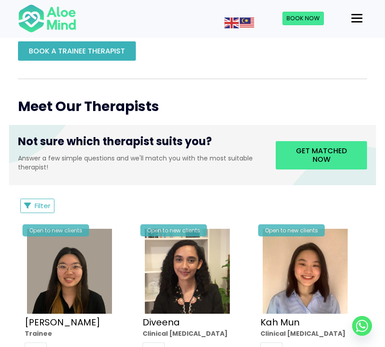  Describe the element at coordinates (232, 22) in the screenshot. I see `a: English` at that location.